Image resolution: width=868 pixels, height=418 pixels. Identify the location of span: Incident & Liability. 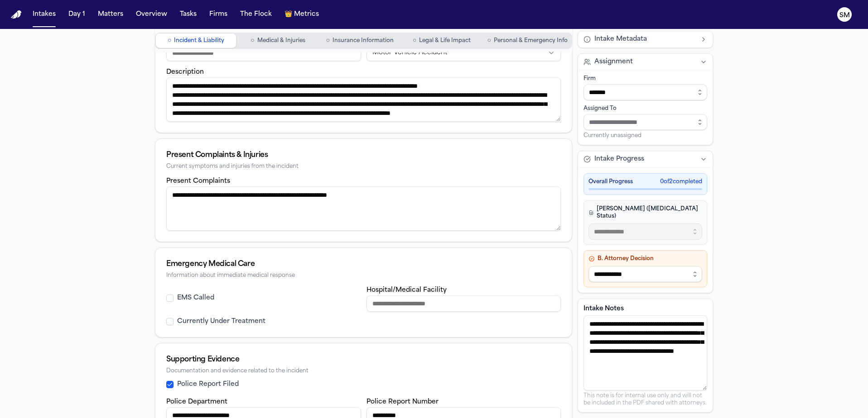
(199, 41).